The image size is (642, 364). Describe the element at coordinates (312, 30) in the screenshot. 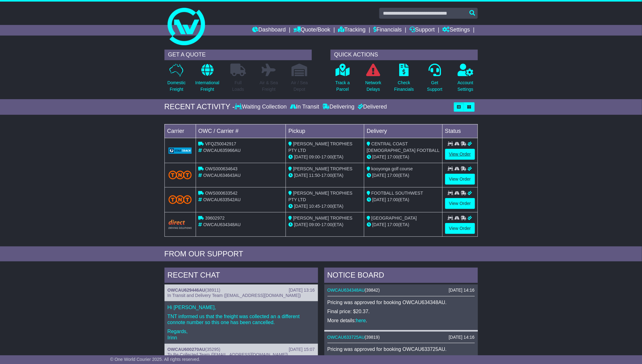

I see `a: Quote/Book` at that location.